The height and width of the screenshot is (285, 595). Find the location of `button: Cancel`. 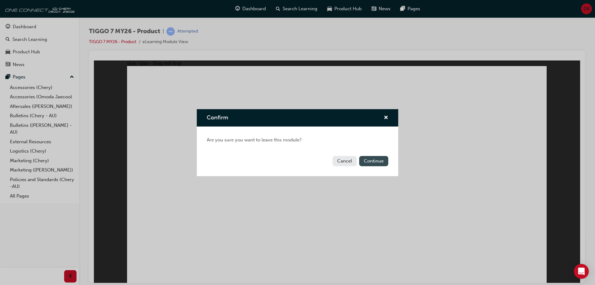

button: Cancel is located at coordinates (345, 161).